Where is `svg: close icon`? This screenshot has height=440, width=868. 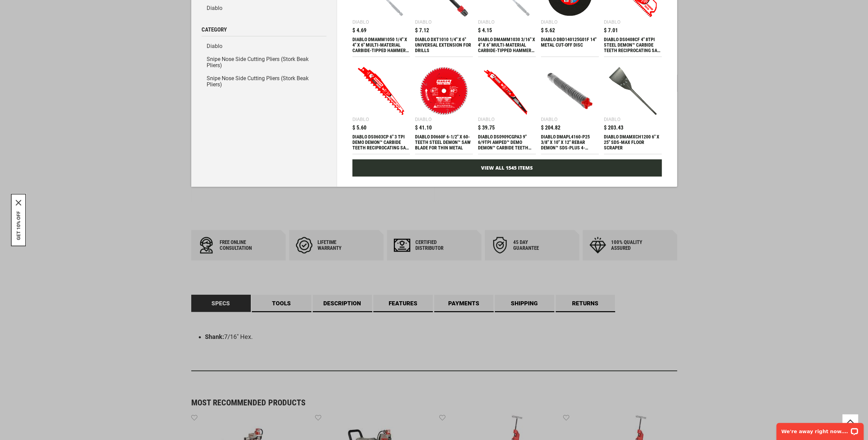 svg: close icon is located at coordinates (18, 203).